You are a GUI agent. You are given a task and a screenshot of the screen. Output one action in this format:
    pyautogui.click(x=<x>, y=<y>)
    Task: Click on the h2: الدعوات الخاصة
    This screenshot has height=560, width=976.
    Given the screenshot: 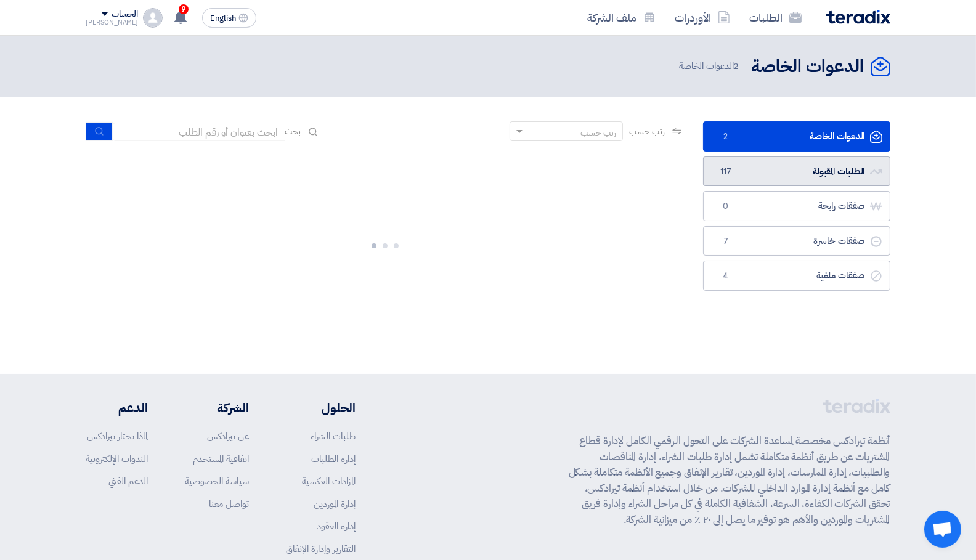 What is the action you would take?
    pyautogui.click(x=808, y=67)
    